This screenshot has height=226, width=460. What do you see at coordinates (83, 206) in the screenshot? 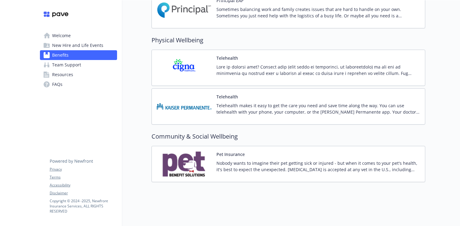
I see `p: Copyright © 2024 - 2025 , Newfront Insurance Services, ALL RIGHTS RESERVED` at bounding box center [83, 206].